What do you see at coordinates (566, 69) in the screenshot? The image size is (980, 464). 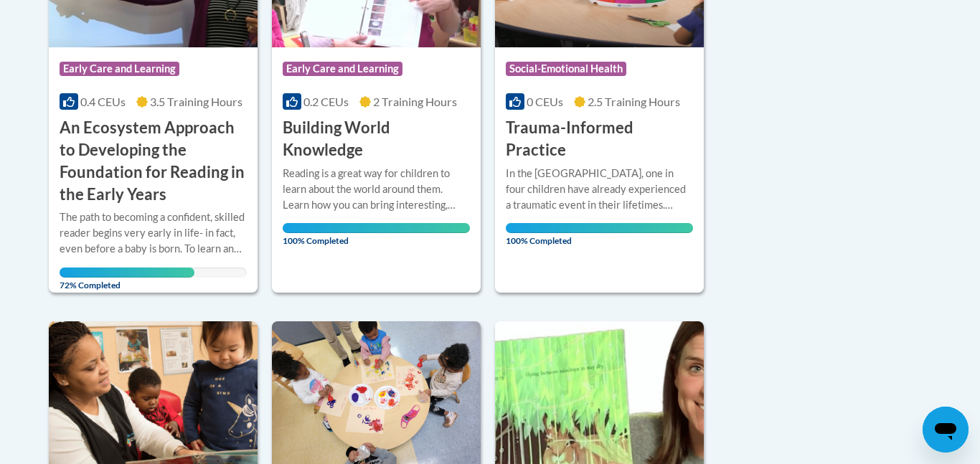 I see `span: Social-Emotional Health` at bounding box center [566, 69].